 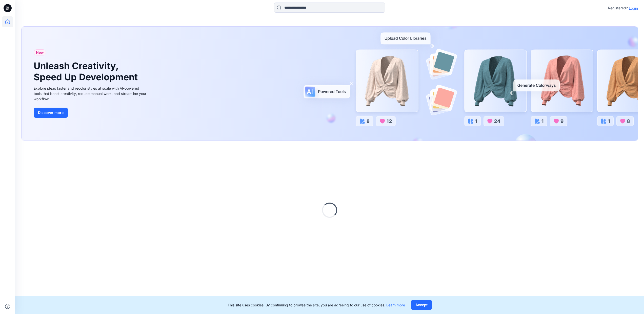 I want to click on div: Explore ideas faster and recolor styles at scale with AI-powered tools that boost creativity, red..., so click(x=90, y=94).